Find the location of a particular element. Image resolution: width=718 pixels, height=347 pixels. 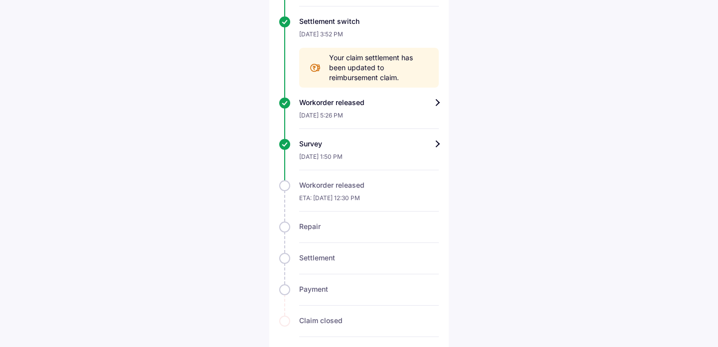

div: Survey is located at coordinates (369, 144).